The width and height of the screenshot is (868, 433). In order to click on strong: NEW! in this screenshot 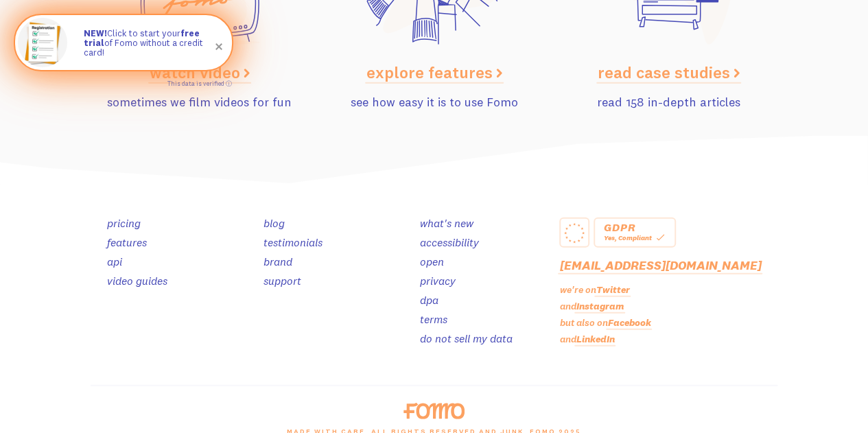, I will do `click(95, 33)`.